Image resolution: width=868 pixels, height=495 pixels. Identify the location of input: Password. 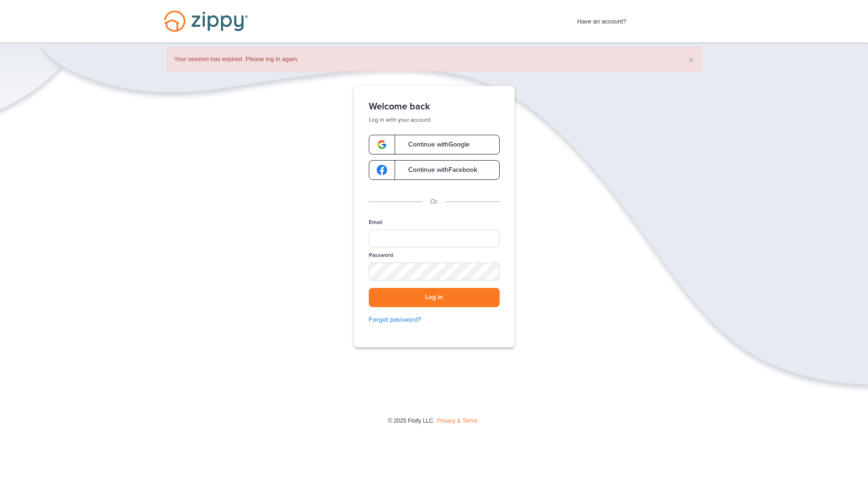
(434, 271).